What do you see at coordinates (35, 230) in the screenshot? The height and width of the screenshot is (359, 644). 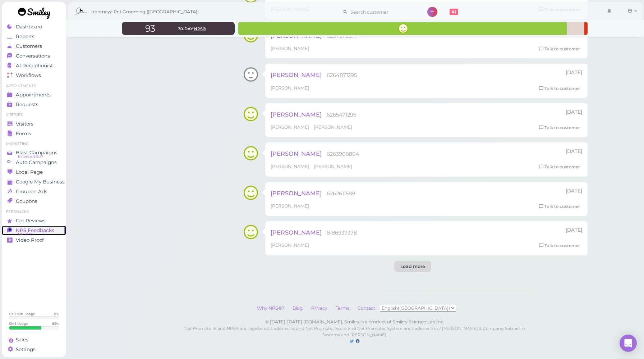 I see `span: NPS Feedbacks` at bounding box center [35, 230].